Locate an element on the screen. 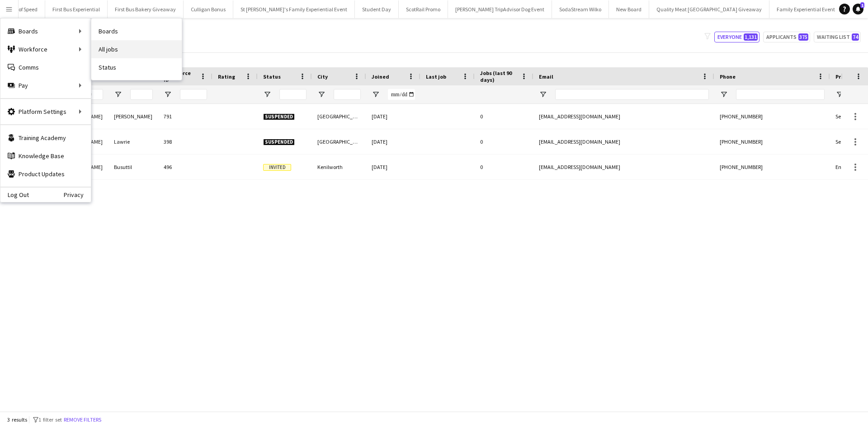 Image resolution: width=868 pixels, height=427 pixels. span: Phone is located at coordinates (727, 76).